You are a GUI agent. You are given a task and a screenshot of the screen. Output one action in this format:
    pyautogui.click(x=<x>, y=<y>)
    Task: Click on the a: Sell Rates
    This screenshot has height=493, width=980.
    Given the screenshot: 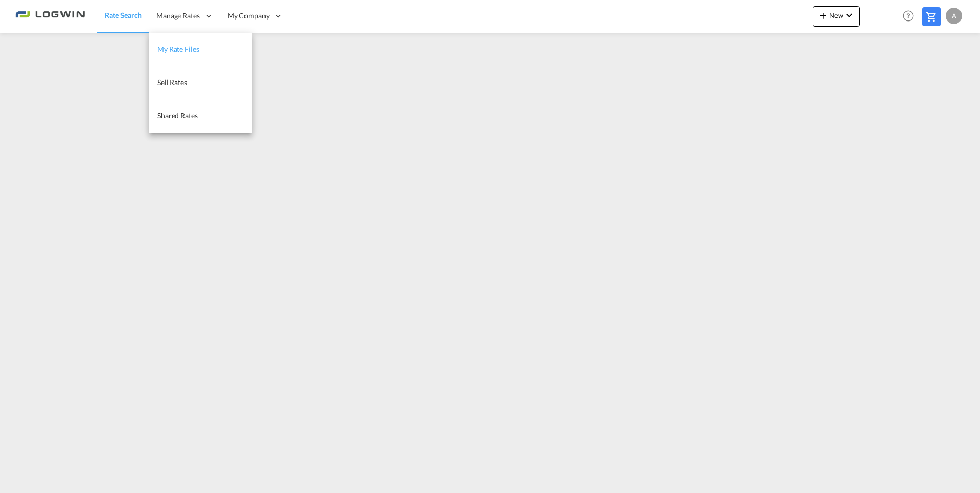 What is the action you would take?
    pyautogui.click(x=200, y=83)
    